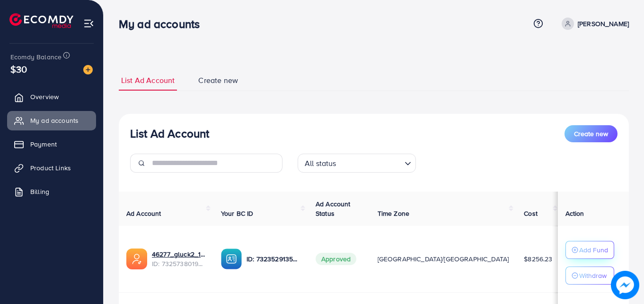 Image resolution: width=644 pixels, height=304 pixels. What do you see at coordinates (163, 24) in the screenshot?
I see `h3: My ad accounts` at bounding box center [163, 24].